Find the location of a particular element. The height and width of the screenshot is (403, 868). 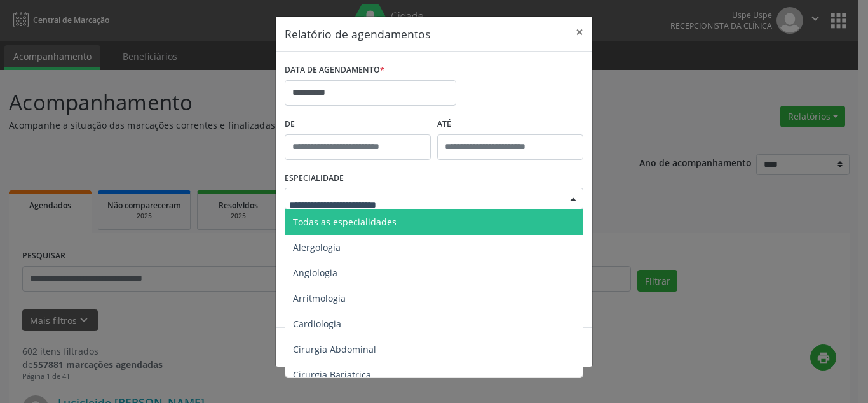

span: Angiologia is located at coordinates (316, 273).